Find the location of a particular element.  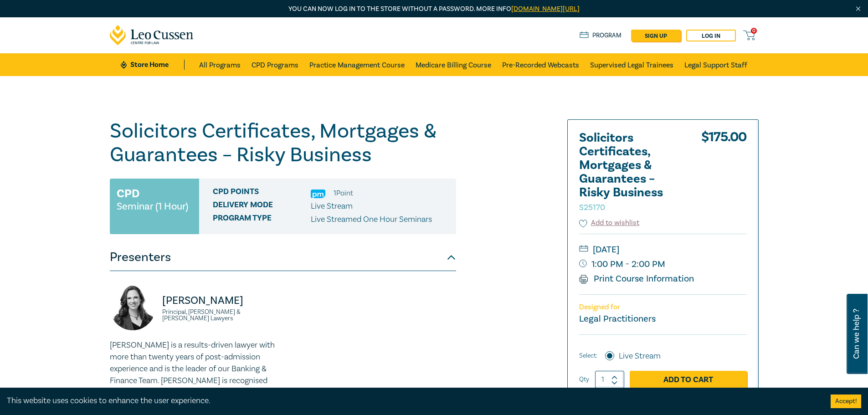

span: Can we help ? is located at coordinates (855, 334).